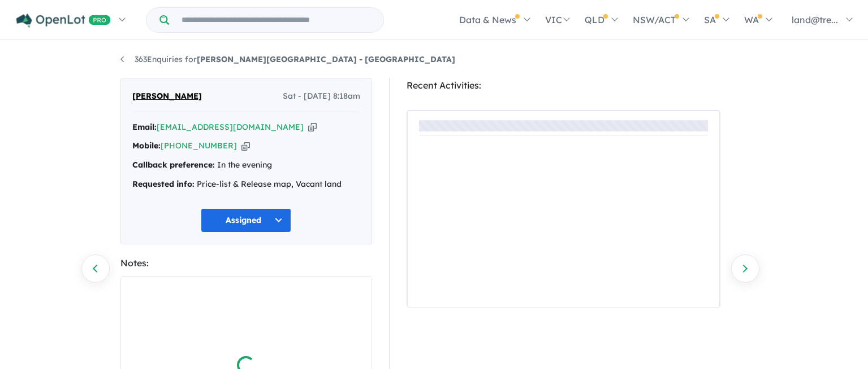 Image resolution: width=868 pixels, height=369 pixels. What do you see at coordinates (174, 165) in the screenshot?
I see `strong: Callback preference:` at bounding box center [174, 165].